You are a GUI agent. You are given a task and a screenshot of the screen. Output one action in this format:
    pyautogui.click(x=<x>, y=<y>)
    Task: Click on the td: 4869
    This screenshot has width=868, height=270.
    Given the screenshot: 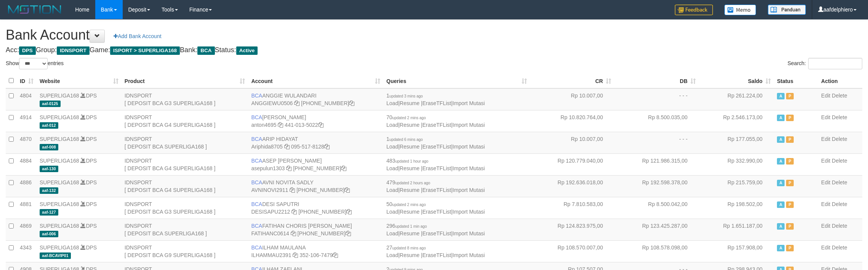 What is the action you would take?
    pyautogui.click(x=26, y=229)
    